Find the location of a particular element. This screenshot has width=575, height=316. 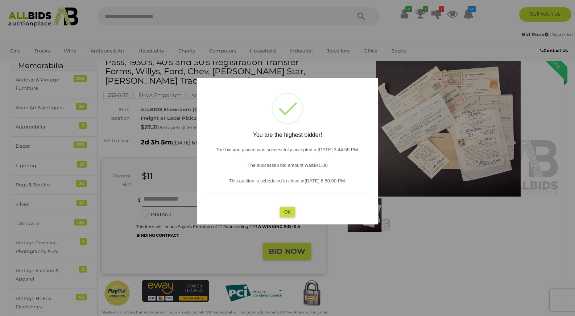

p: The bid you placed was successfully accepted at . is located at coordinates (287, 149).